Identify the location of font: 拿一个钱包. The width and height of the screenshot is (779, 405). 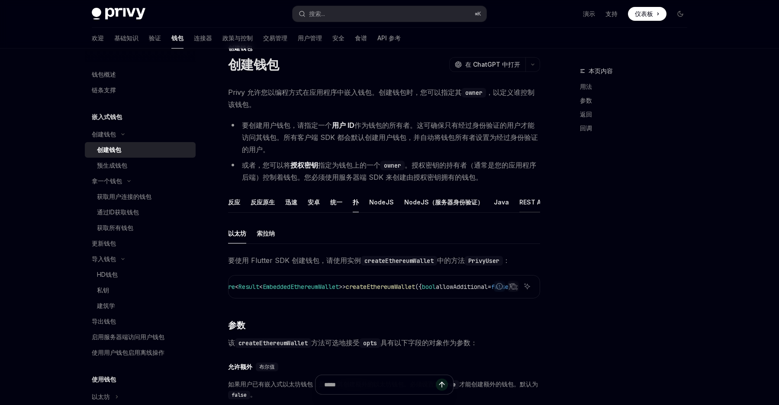
(107, 180).